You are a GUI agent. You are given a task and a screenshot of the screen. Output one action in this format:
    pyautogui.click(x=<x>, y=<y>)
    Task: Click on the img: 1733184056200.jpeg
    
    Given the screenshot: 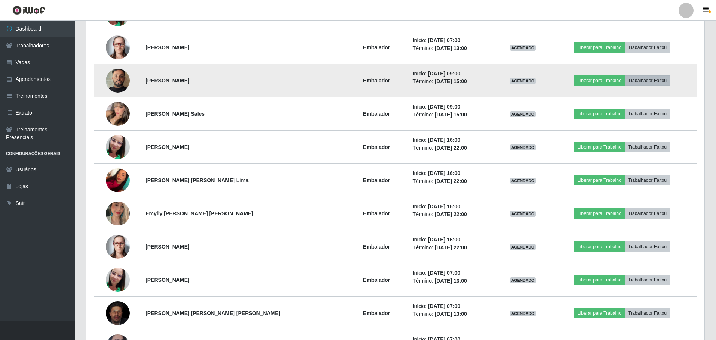 What is the action you would take?
    pyautogui.click(x=118, y=180)
    